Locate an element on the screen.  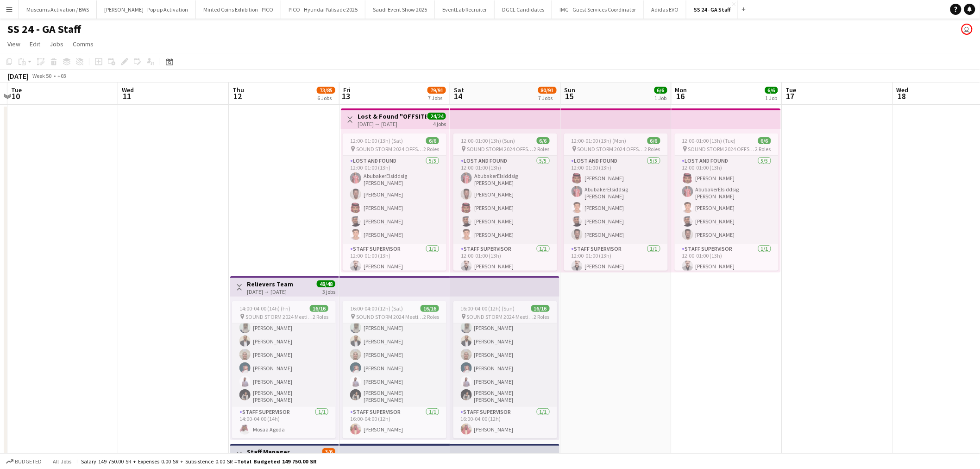
h3: Staff Manager is located at coordinates (268, 451).